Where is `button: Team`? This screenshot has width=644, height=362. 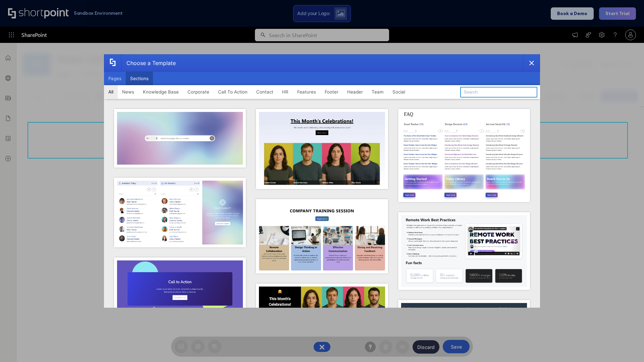 button: Team is located at coordinates (377, 92).